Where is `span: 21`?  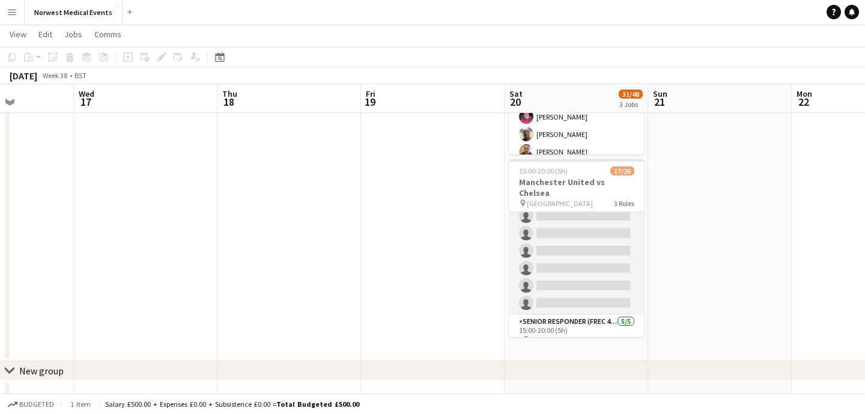 span: 21 is located at coordinates (659, 101).